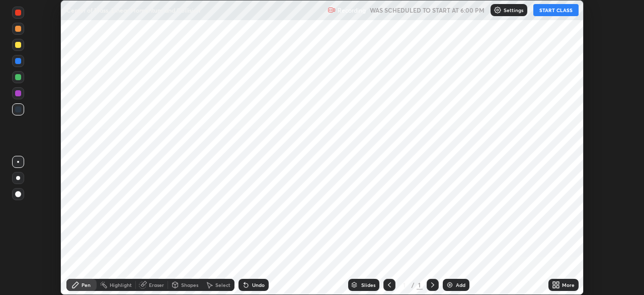 This screenshot has width=644, height=295. Describe the element at coordinates (258, 285) in the screenshot. I see `div: Undo` at that location.